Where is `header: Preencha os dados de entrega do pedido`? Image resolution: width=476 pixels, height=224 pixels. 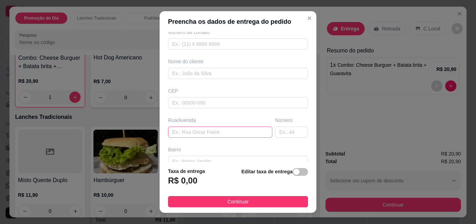
header: Preencha os dados de entrega do pedido is located at coordinates (238, 22).